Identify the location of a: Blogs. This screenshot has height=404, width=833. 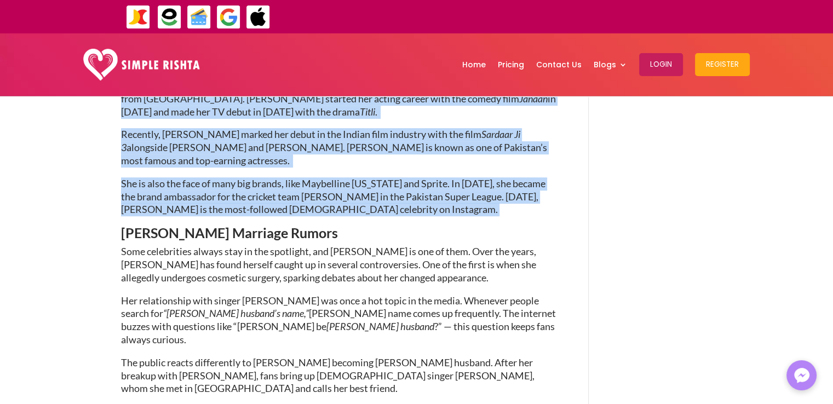
(610, 65).